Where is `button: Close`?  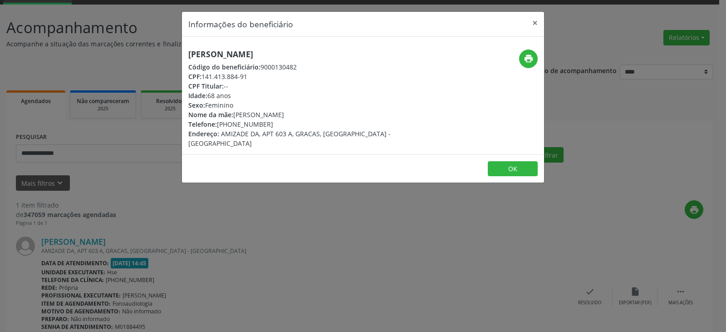
button: Close is located at coordinates (535, 23).